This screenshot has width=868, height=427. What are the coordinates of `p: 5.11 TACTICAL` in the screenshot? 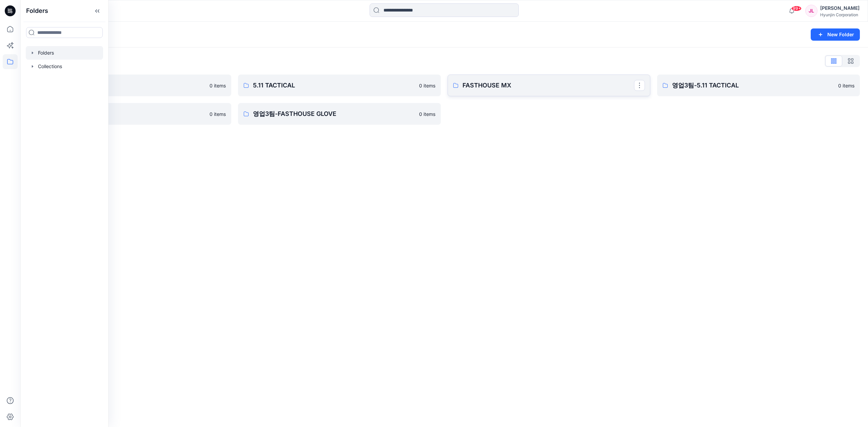 It's located at (334, 85).